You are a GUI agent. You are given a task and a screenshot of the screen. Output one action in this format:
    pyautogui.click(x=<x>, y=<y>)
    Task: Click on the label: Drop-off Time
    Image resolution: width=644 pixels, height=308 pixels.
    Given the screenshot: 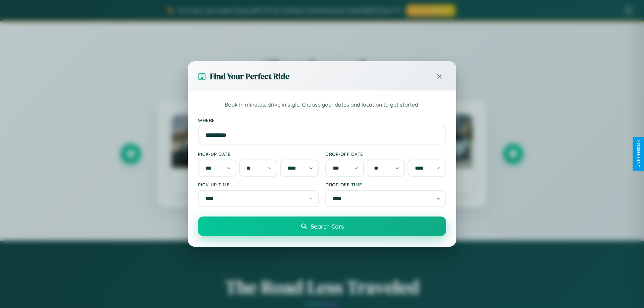 What is the action you would take?
    pyautogui.click(x=386, y=184)
    